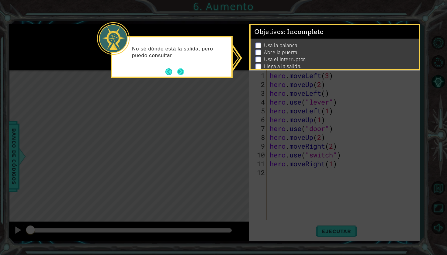  I want to click on span: : Incompleto, so click(304, 32).